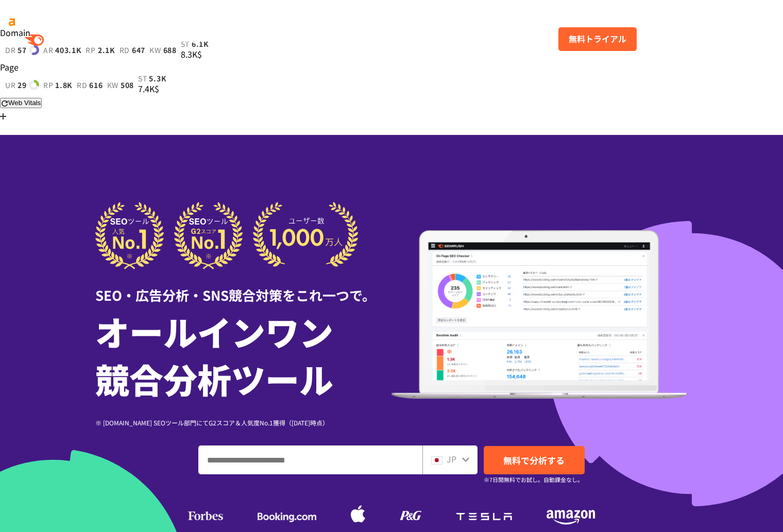 This screenshot has width=783, height=532. Describe the element at coordinates (177, 39) in the screenshot. I see `a: Semrushとは` at that location.